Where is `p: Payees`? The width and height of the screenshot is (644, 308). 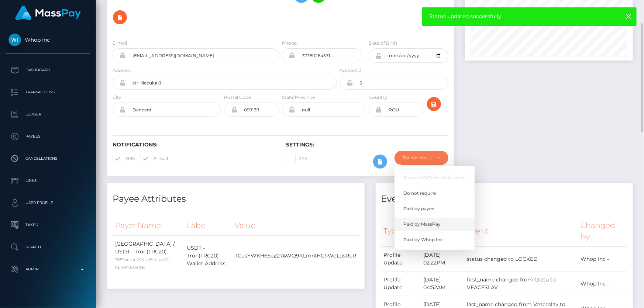
p: Payees is located at coordinates (48, 136).